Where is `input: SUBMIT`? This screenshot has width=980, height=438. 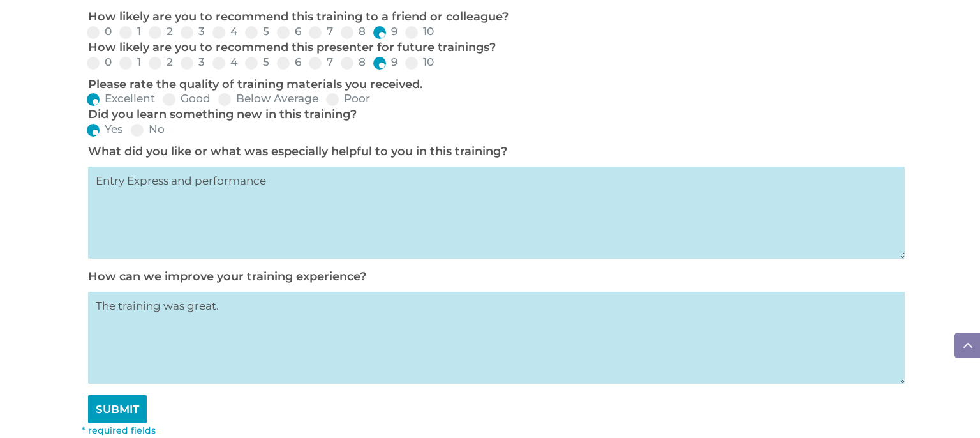 input: SUBMIT is located at coordinates (117, 410).